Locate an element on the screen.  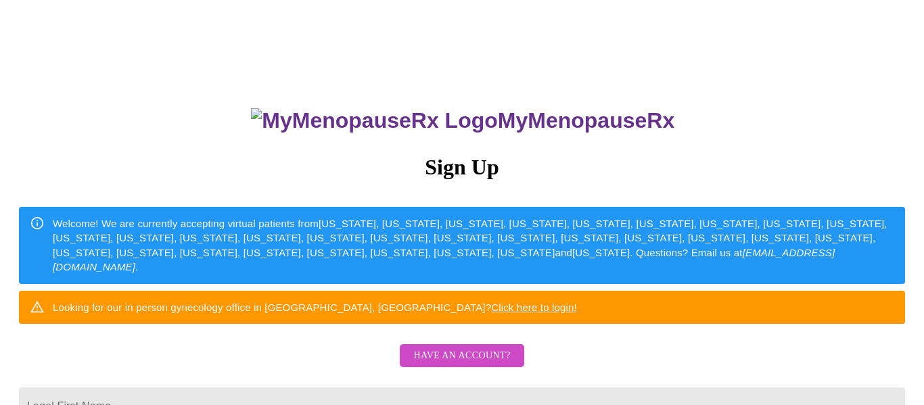
a: Click here to login! is located at coordinates (534, 307).